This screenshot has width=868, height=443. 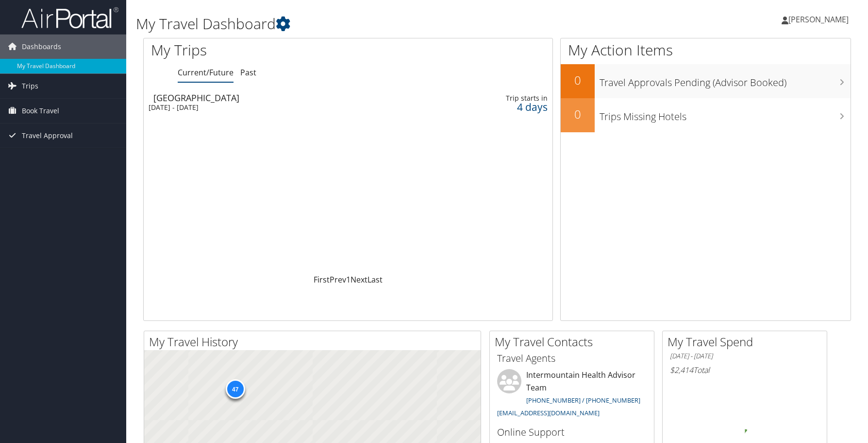 What do you see at coordinates (47, 135) in the screenshot?
I see `span: Travel Approval` at bounding box center [47, 135].